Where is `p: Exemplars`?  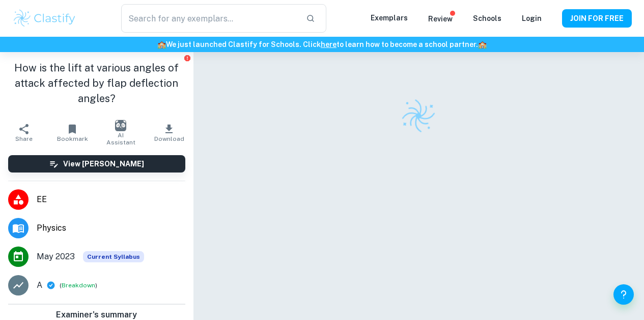
p: Exemplars is located at coordinates (389, 18).